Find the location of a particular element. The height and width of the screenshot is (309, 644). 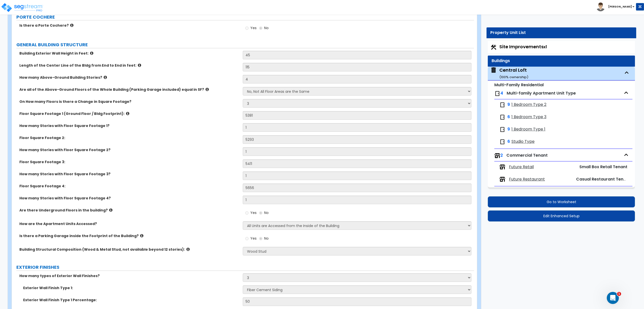

label: PORTE COCHERE is located at coordinates (245, 17).